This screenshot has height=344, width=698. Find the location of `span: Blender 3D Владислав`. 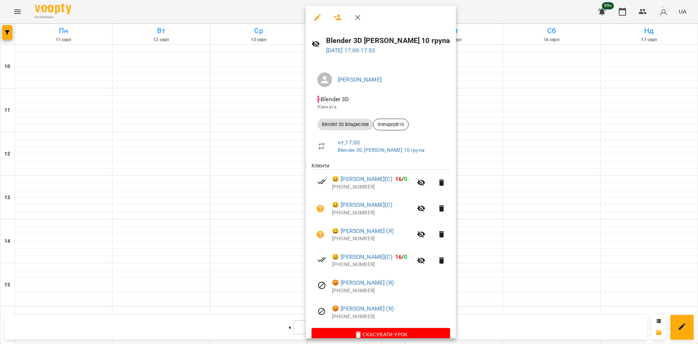

span: Blender 3D Владислав is located at coordinates (345, 124).